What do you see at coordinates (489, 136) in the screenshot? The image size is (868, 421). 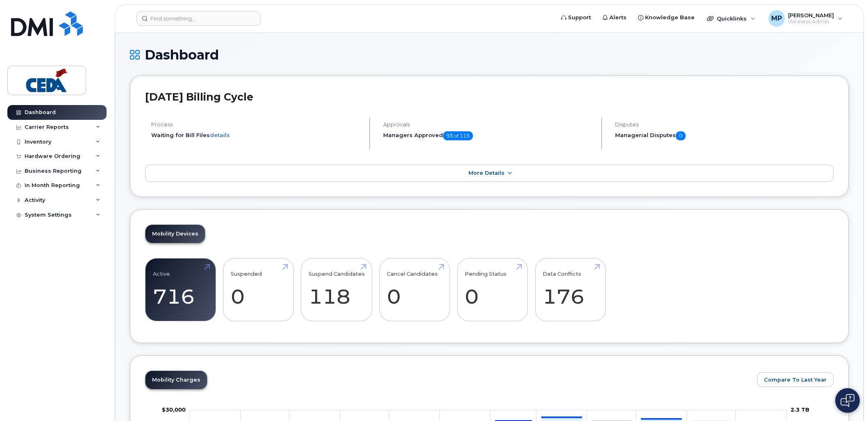 I see `h5: Managers Approved` at bounding box center [489, 136].